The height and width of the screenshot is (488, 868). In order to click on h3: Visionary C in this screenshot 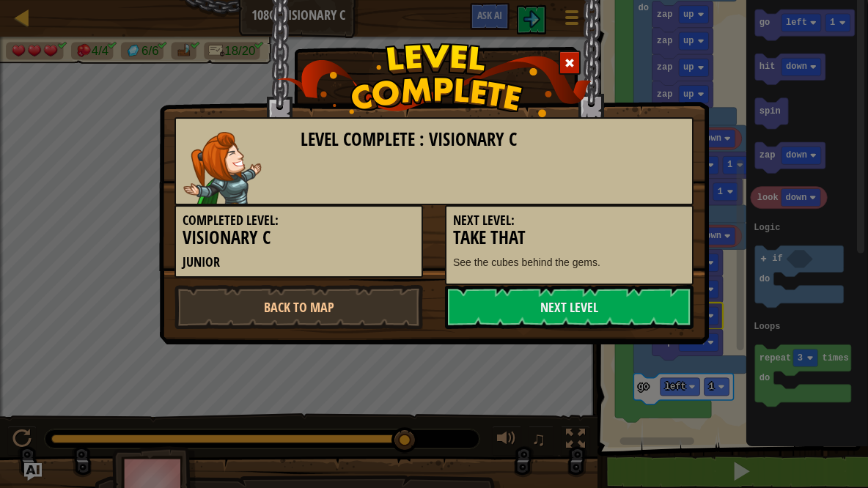, I will do `click(298, 238)`.